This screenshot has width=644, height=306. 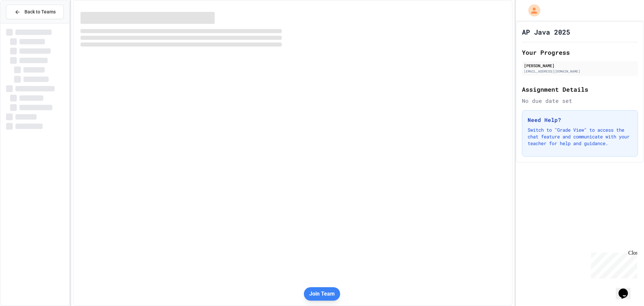 I want to click on button: Back to Teams, so click(x=35, y=12).